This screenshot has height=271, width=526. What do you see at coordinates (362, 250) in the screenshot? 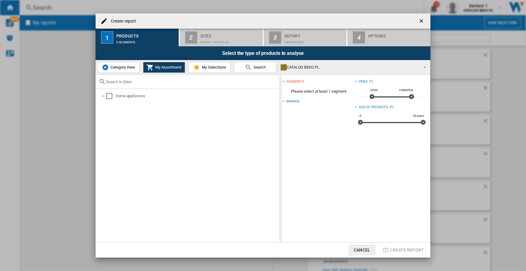
I see `button: Cancel` at bounding box center [362, 250].